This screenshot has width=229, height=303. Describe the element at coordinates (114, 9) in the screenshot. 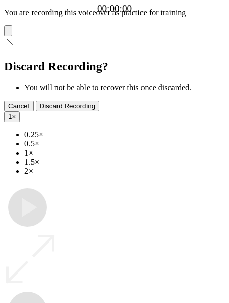

I see `a: 00:00:00` at that location.